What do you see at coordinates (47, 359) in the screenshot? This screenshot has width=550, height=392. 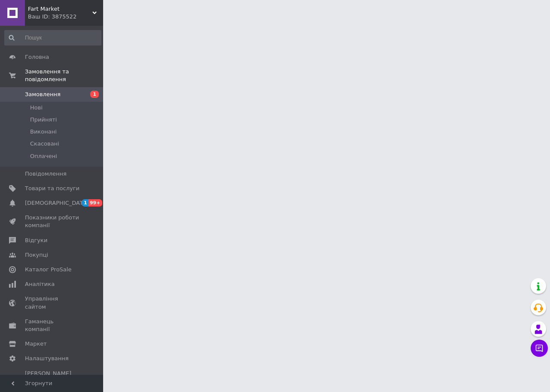 I see `span: Налаштування` at bounding box center [47, 359].